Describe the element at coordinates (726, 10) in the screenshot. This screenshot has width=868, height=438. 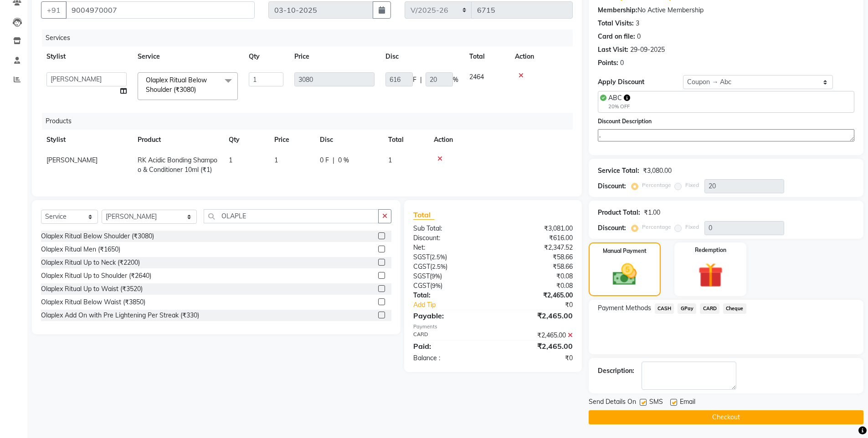
I see `div: No Active Membership` at that location.